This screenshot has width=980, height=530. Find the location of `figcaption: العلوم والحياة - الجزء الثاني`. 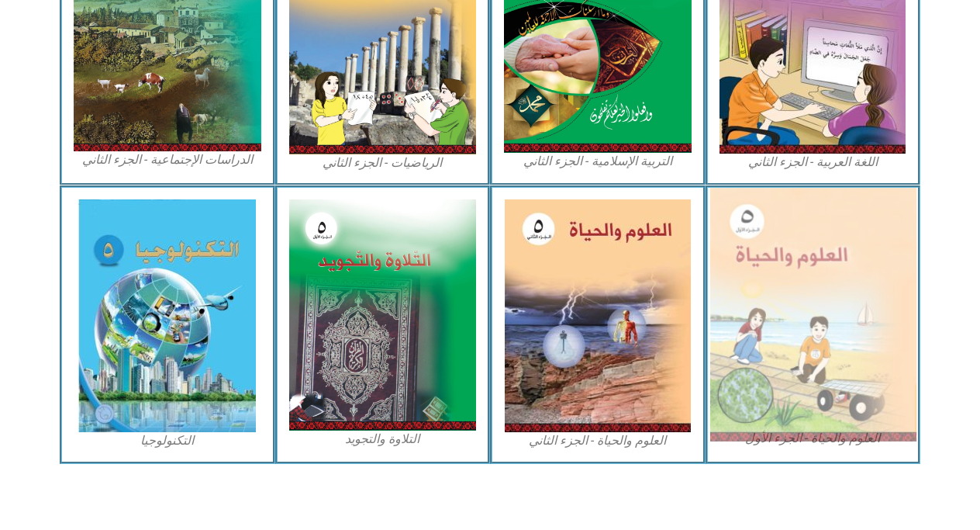

figcaption: العلوم والحياة - الجزء الثاني is located at coordinates (598, 441).